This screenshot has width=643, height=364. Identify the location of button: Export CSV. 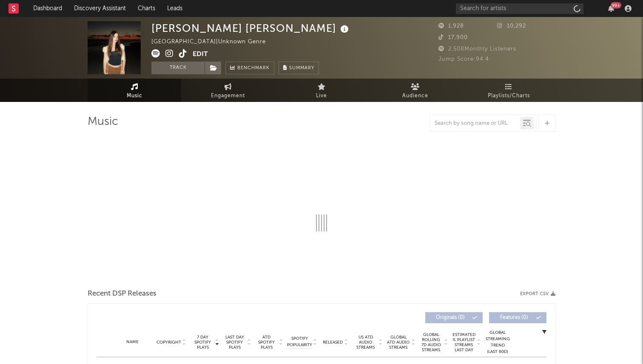
(538, 294).